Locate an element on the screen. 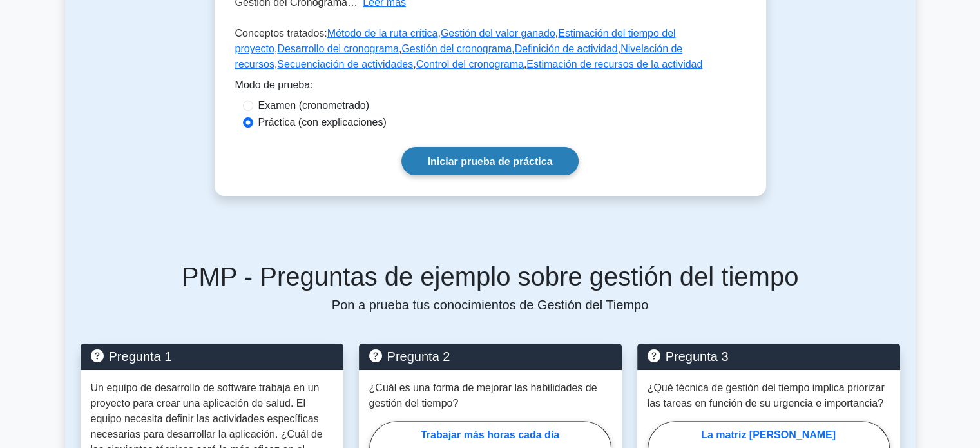  font: Pregunta 3 is located at coordinates (697, 356).